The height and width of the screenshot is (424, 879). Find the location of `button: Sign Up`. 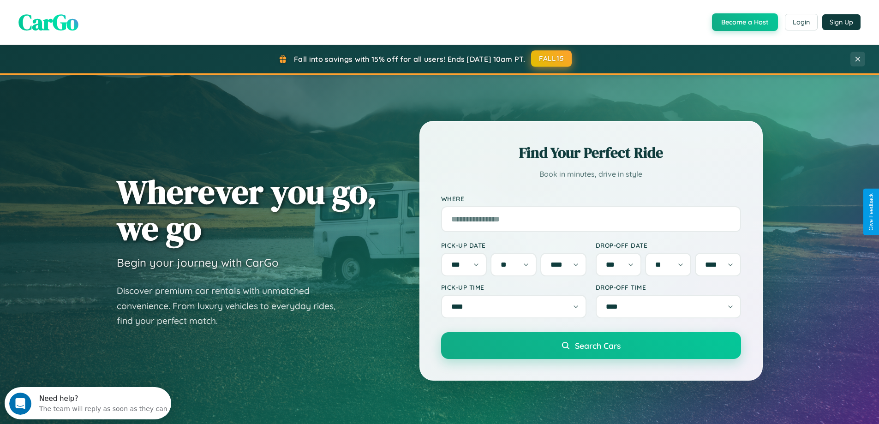

button: Sign Up is located at coordinates (842, 22).